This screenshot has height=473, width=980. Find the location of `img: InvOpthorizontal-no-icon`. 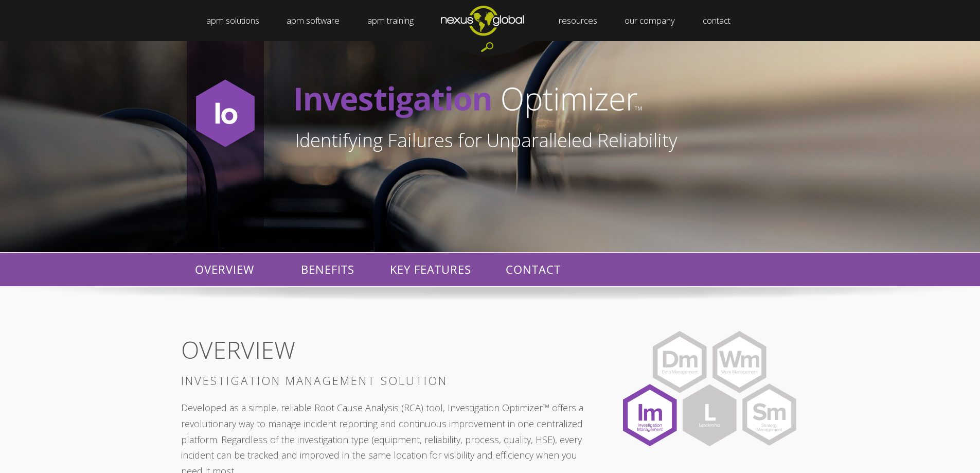

img: InvOpthorizontal-no-icon is located at coordinates (469, 99).